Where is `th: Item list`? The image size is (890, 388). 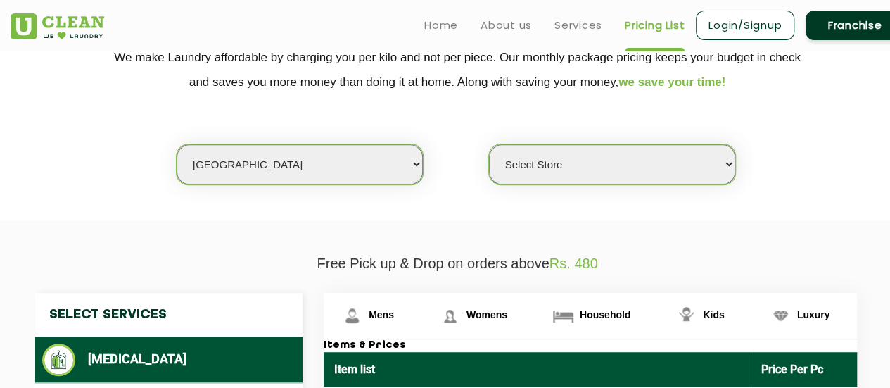
th: Item list is located at coordinates (537, 369).